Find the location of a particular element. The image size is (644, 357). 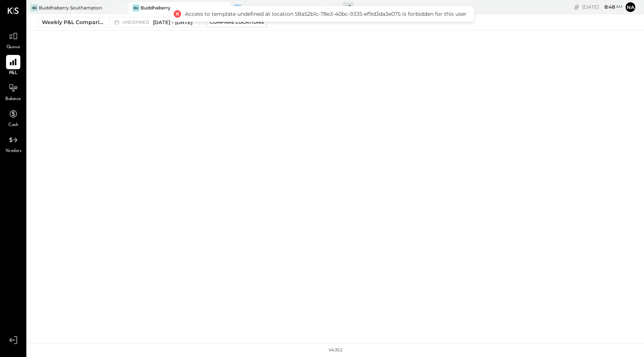

span: Queue is located at coordinates (13, 48).